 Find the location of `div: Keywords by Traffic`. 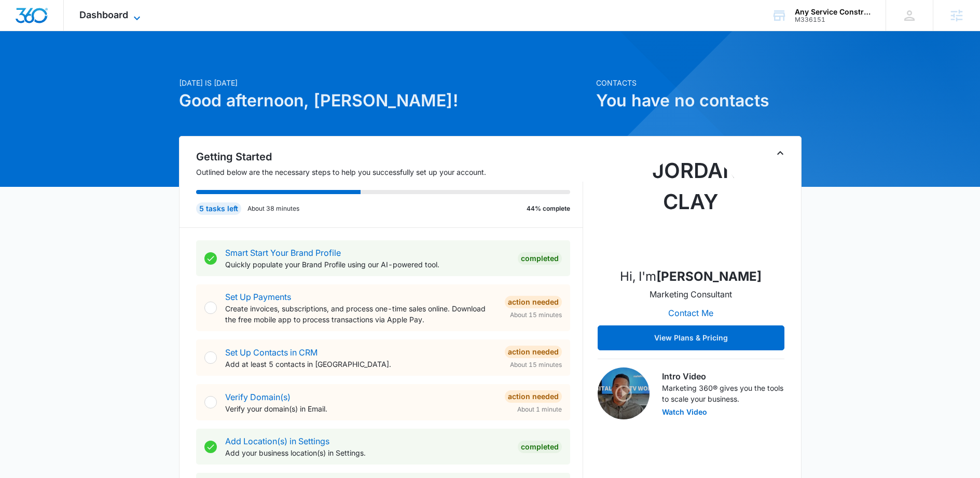

div: Keywords by Traffic is located at coordinates (144, 64).